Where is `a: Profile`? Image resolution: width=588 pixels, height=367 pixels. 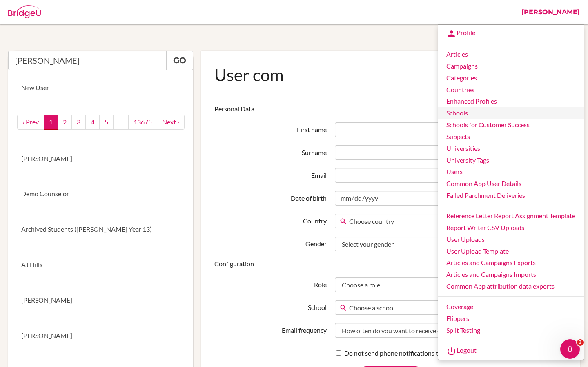 a: Profile is located at coordinates (511, 33).